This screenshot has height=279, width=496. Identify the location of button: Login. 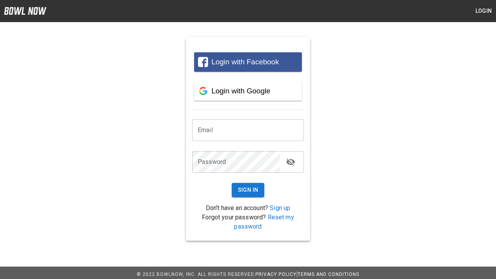
(484, 11).